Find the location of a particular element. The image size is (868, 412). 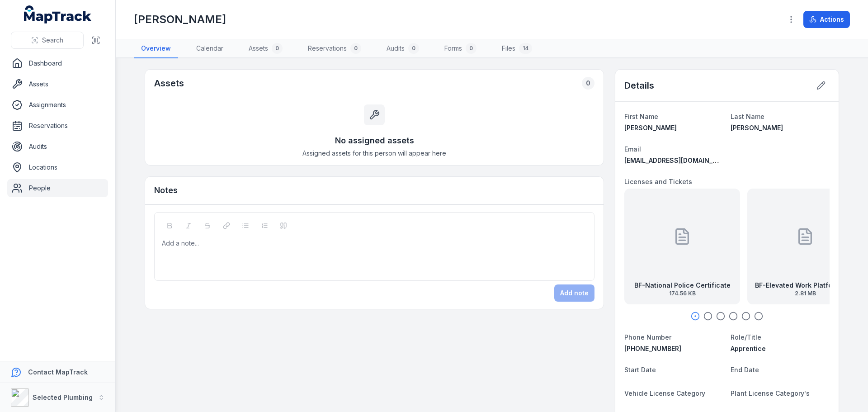

a: Reservations0 is located at coordinates (335, 48).